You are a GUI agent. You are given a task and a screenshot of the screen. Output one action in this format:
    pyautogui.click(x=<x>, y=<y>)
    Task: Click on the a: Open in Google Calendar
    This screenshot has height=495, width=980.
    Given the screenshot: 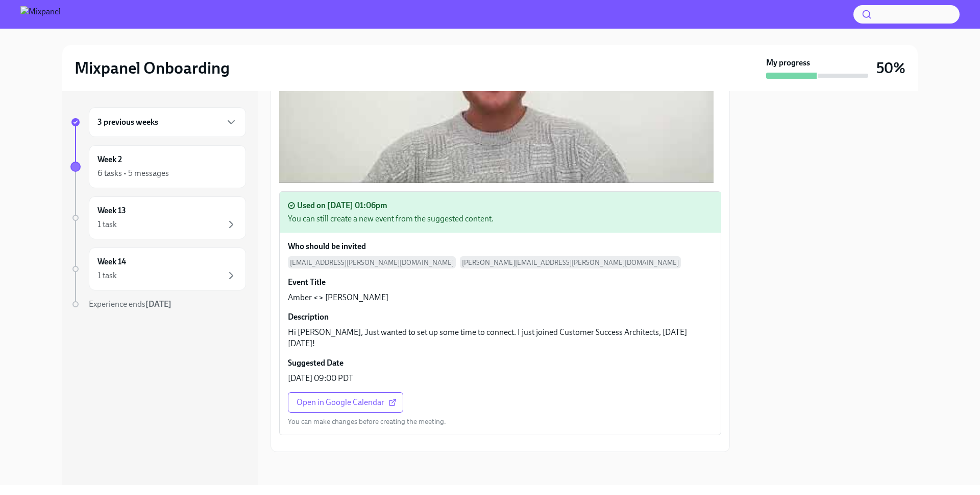 What is the action you would take?
    pyautogui.click(x=345, y=402)
    